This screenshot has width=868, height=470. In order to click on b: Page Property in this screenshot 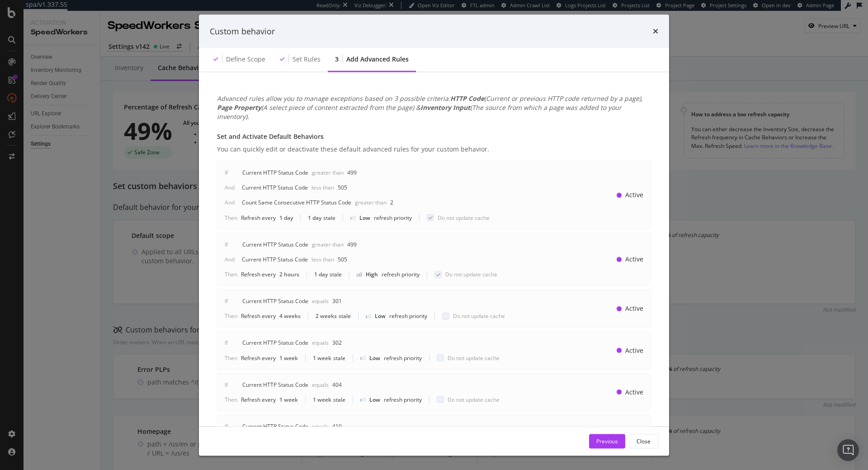, I will do `click(239, 107)`.